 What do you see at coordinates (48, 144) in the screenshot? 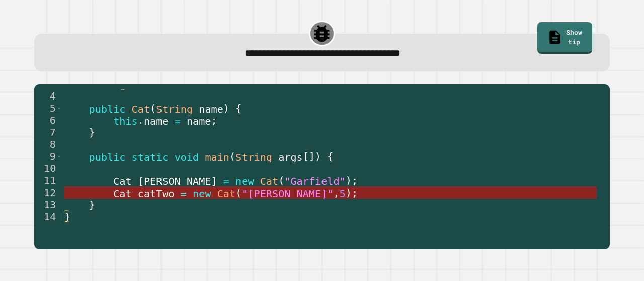
I see `div: 8` at bounding box center [48, 144].